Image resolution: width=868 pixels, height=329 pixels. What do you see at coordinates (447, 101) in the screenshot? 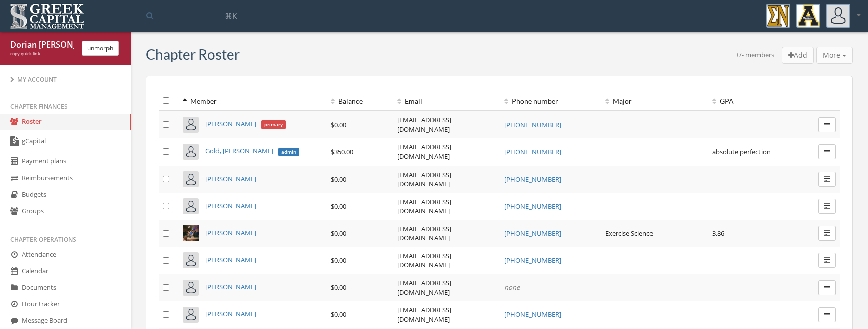
I see `th: Email` at bounding box center [447, 101].